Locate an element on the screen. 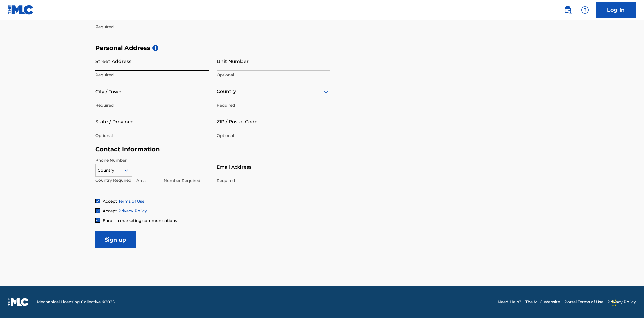  span: i is located at coordinates (155, 48).